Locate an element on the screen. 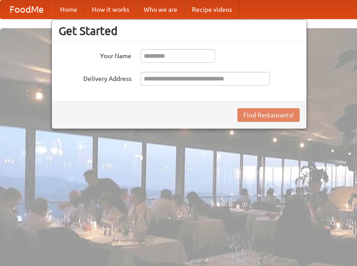  a: Home is located at coordinates (69, 10).